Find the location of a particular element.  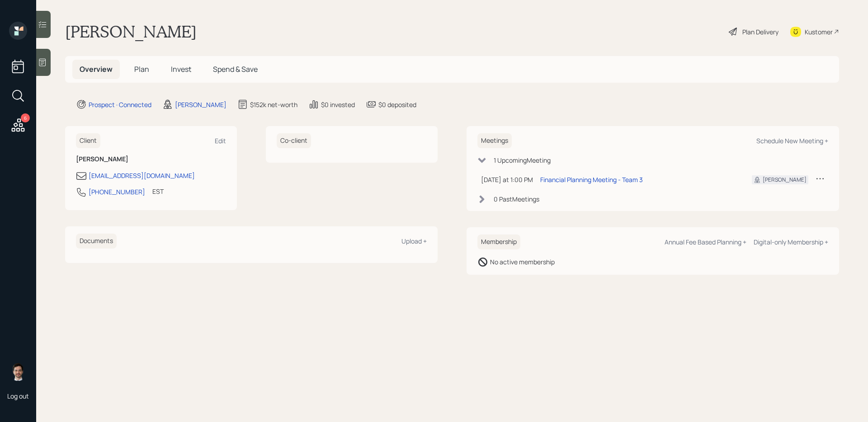

div: No active membership is located at coordinates (522, 262).